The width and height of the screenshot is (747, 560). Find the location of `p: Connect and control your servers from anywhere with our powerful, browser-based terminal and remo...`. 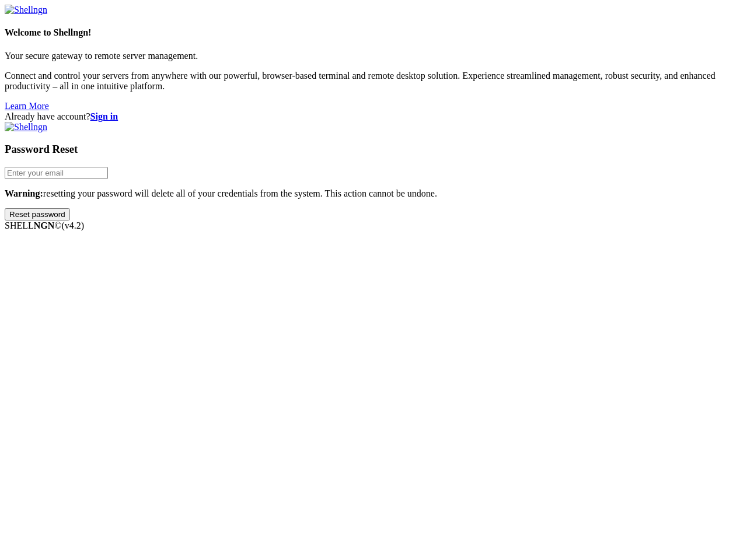

p: Connect and control your servers from anywhere with our powerful, browser-based terminal and remo... is located at coordinates (373, 81).